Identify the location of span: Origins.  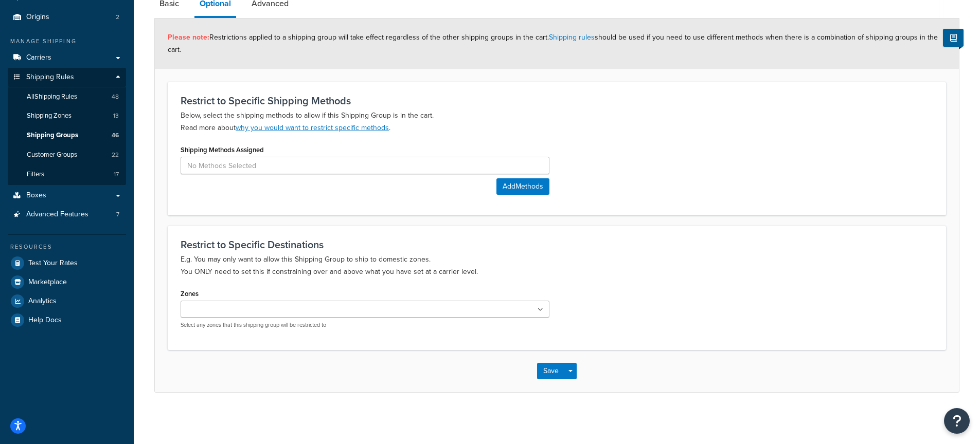
(38, 17).